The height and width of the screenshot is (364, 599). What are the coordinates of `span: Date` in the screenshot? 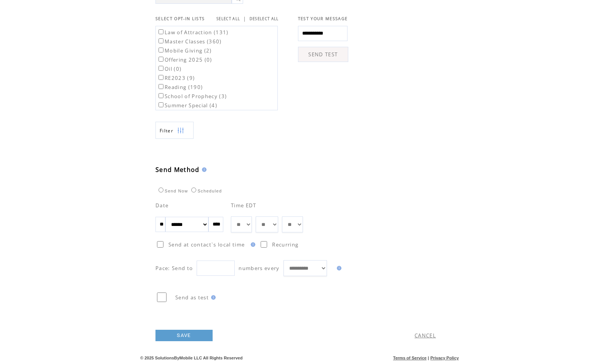 It's located at (162, 206).